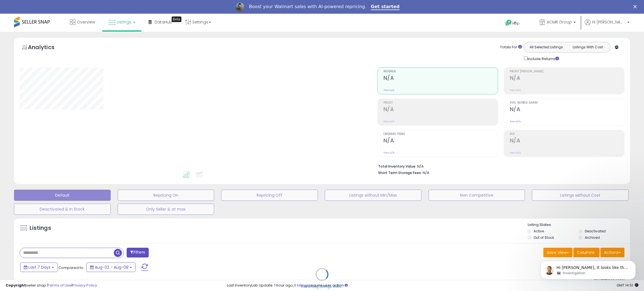  Describe the element at coordinates (240, 7) in the screenshot. I see `img: Profile image for Adrian` at that location.